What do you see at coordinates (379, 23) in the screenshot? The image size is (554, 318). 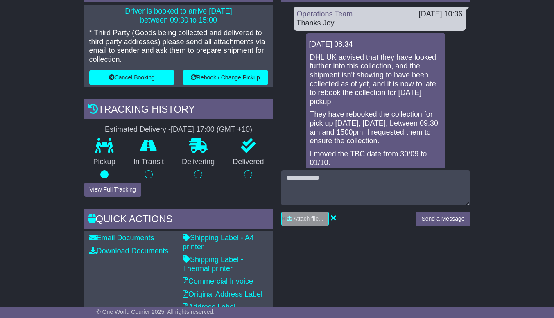 I see `div: Thanks Joy` at bounding box center [379, 23].